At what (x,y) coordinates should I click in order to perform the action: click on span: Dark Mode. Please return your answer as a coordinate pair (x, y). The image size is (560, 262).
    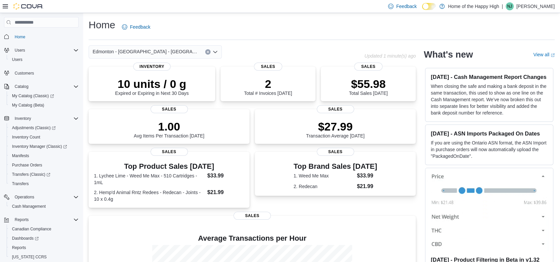
    Looking at the image, I should click on (422, 10).